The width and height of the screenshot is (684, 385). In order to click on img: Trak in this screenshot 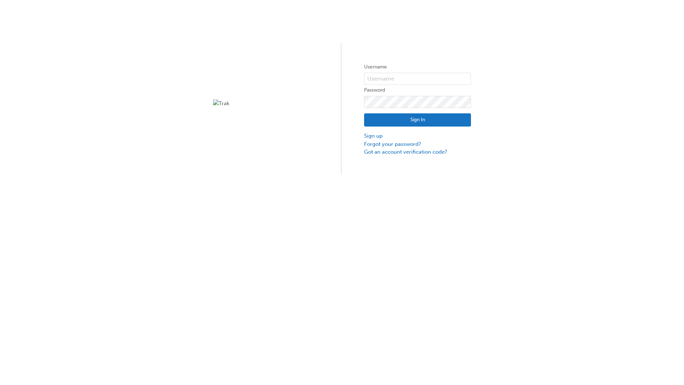, I will do `click(266, 103)`.